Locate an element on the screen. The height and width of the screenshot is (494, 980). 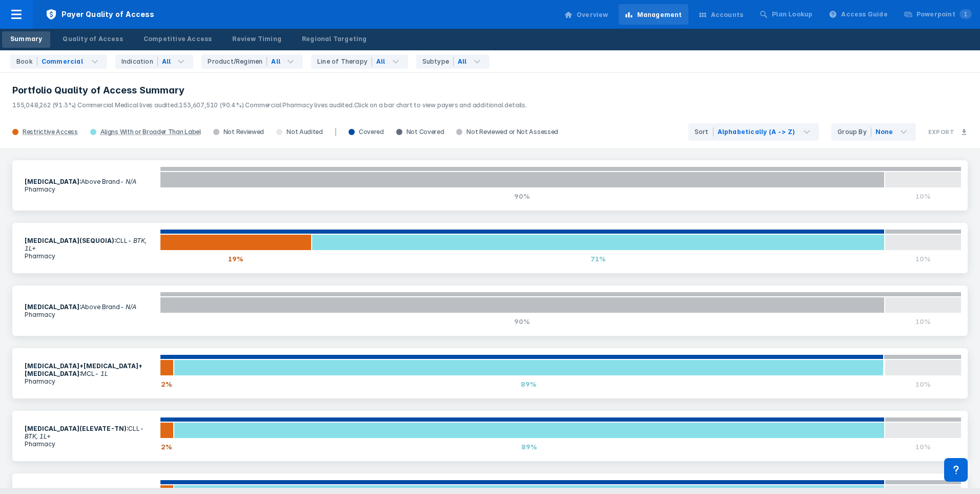
span: Click on a bar chart to view payers and additional details. is located at coordinates (440, 105).